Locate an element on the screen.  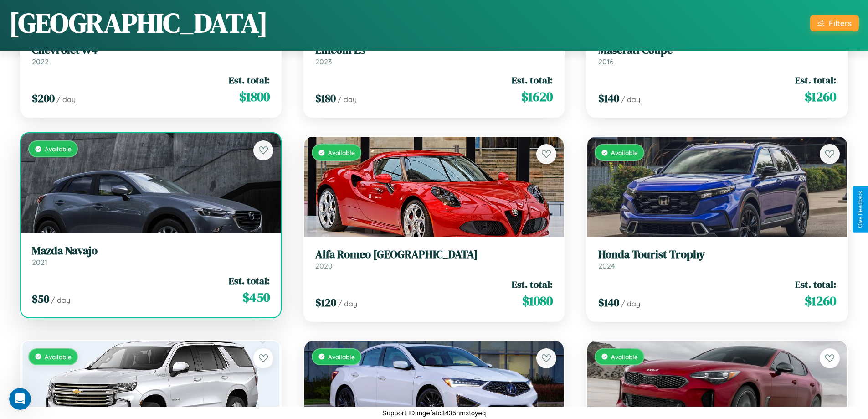
h3: Maserati Coupe is located at coordinates (717, 50).